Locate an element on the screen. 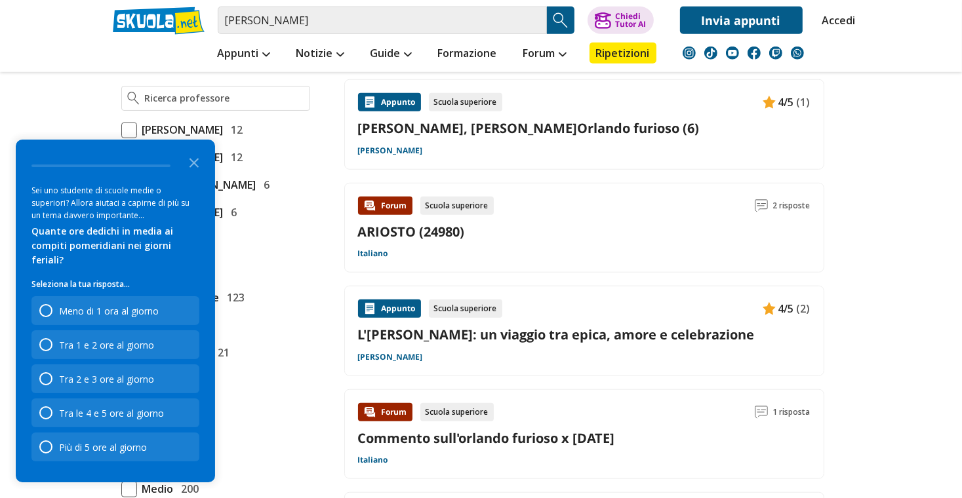 This screenshot has height=498, width=962. span: 2 risposte is located at coordinates (791, 206).